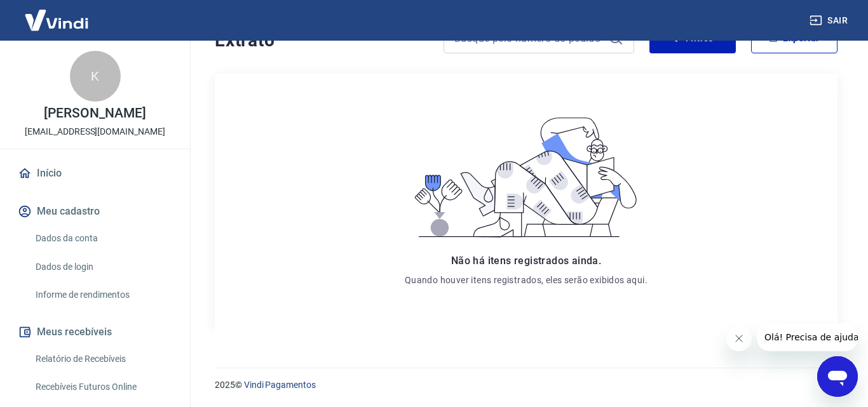 This screenshot has width=868, height=407. I want to click on button: Meu cadastro, so click(95, 211).